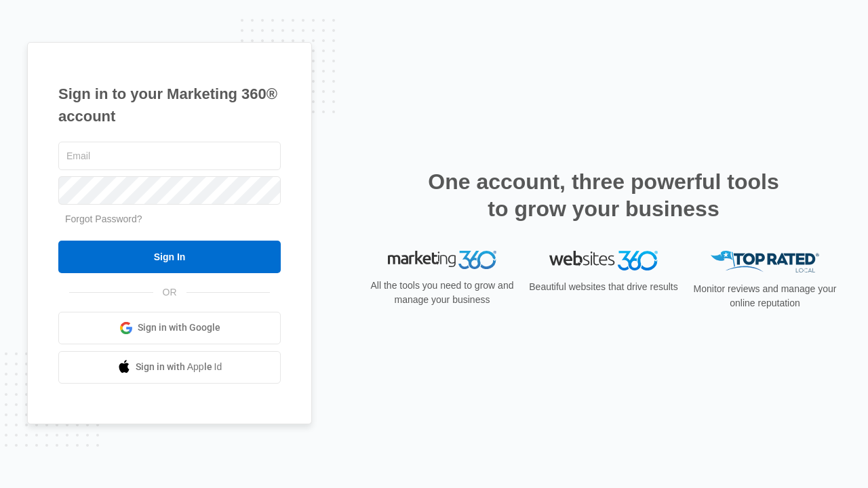  I want to click on img: Websites 360, so click(604, 260).